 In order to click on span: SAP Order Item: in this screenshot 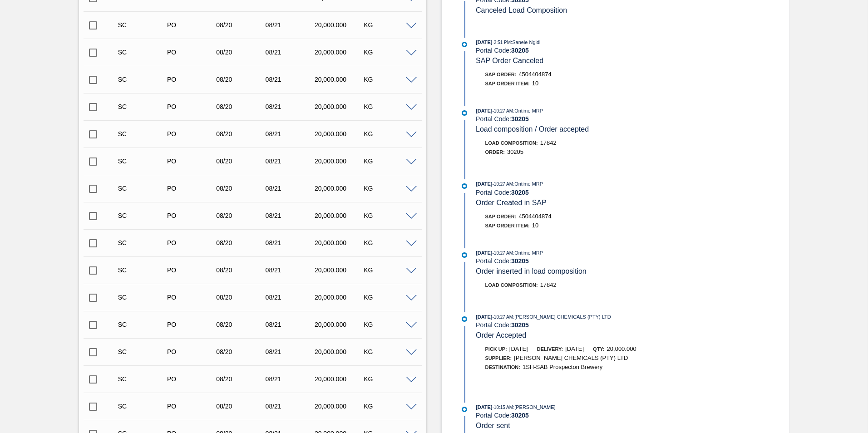, I will do `click(508, 226)`.